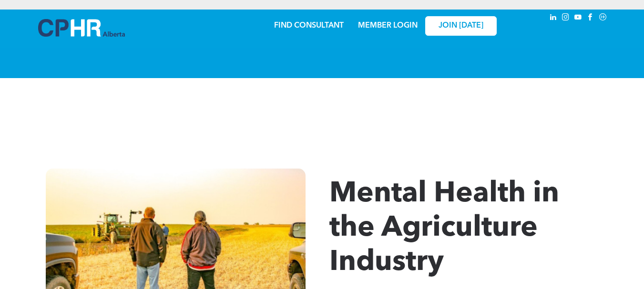 This screenshot has width=644, height=289. I want to click on a: instagram, so click(566, 18).